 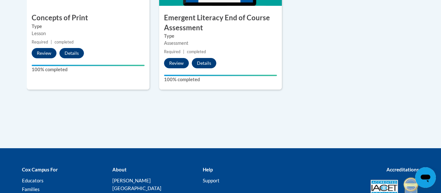 What do you see at coordinates (88, 34) in the screenshot?
I see `div: Lesson` at bounding box center [88, 34].